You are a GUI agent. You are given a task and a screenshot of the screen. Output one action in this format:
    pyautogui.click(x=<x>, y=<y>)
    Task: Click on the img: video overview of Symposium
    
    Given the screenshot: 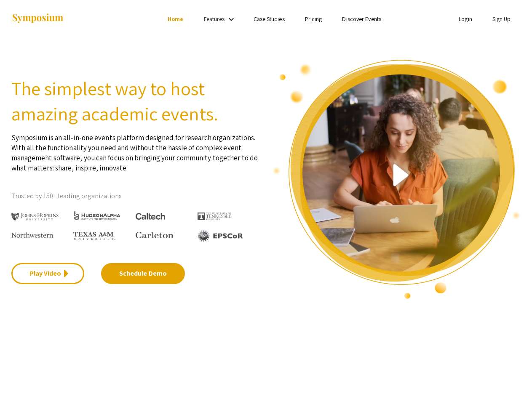 What is the action you would take?
    pyautogui.click(x=397, y=179)
    